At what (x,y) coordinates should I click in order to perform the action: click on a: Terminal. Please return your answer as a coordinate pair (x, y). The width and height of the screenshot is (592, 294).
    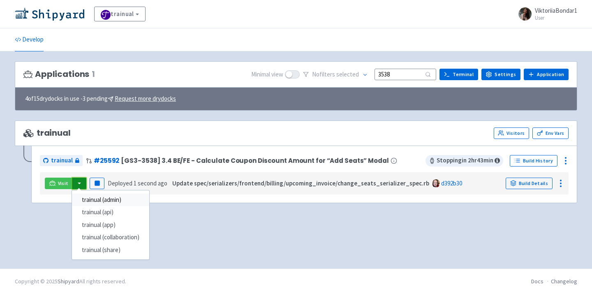
    Looking at the image, I should click on (459, 74).